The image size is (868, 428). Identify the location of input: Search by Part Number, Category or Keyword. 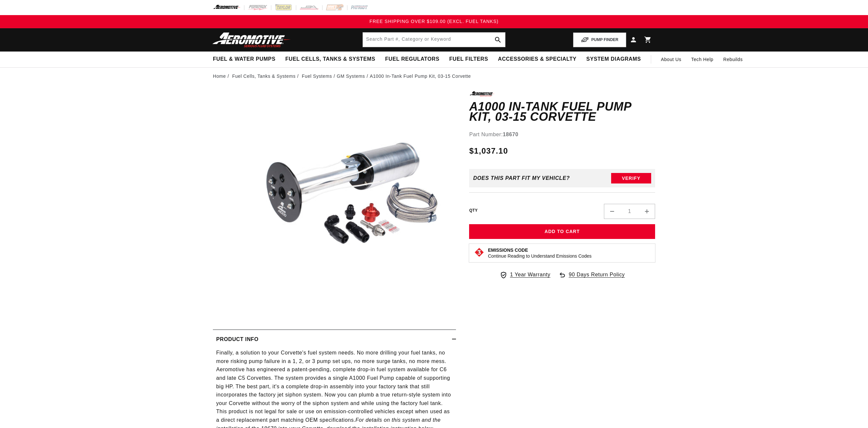
(434, 40).